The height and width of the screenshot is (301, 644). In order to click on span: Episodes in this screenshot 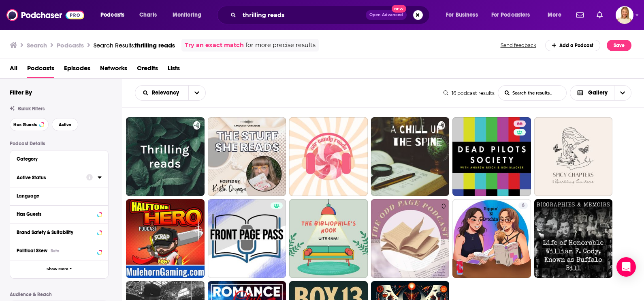, I will do `click(77, 70)`.